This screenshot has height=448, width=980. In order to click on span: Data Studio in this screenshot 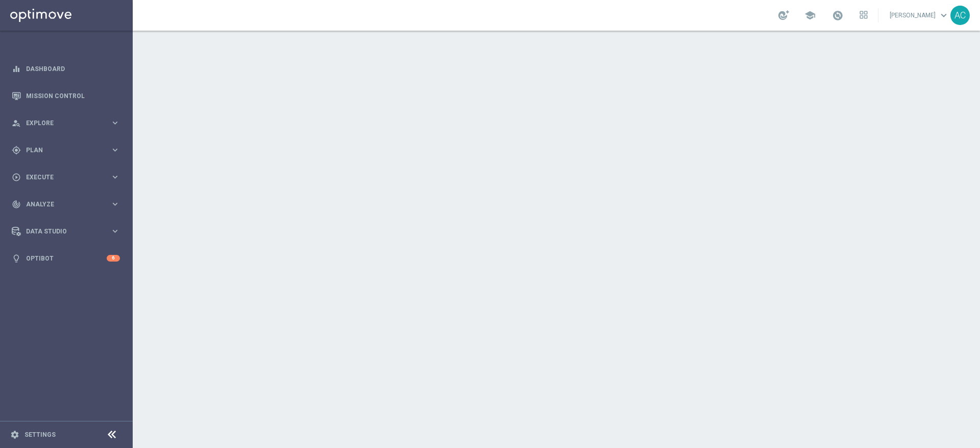, I will do `click(68, 231)`.